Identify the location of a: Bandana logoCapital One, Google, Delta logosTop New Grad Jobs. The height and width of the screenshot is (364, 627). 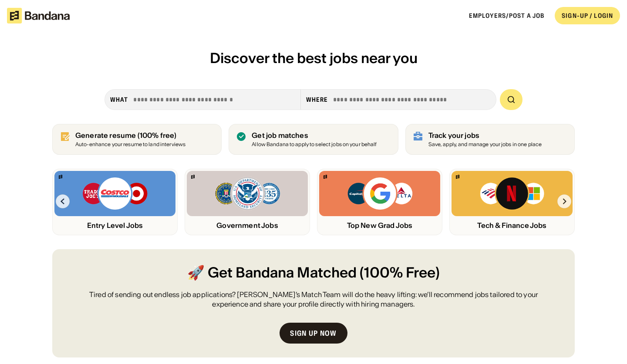
(379, 202).